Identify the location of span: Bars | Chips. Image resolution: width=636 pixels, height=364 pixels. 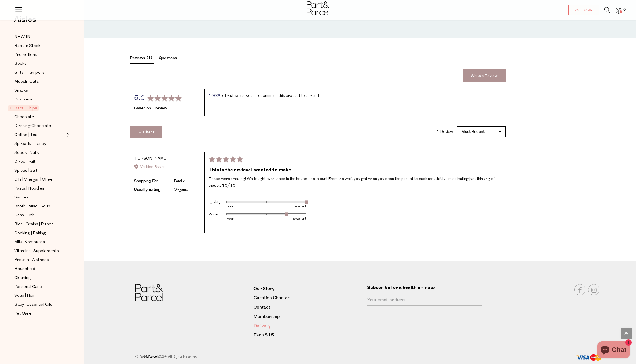
(23, 108).